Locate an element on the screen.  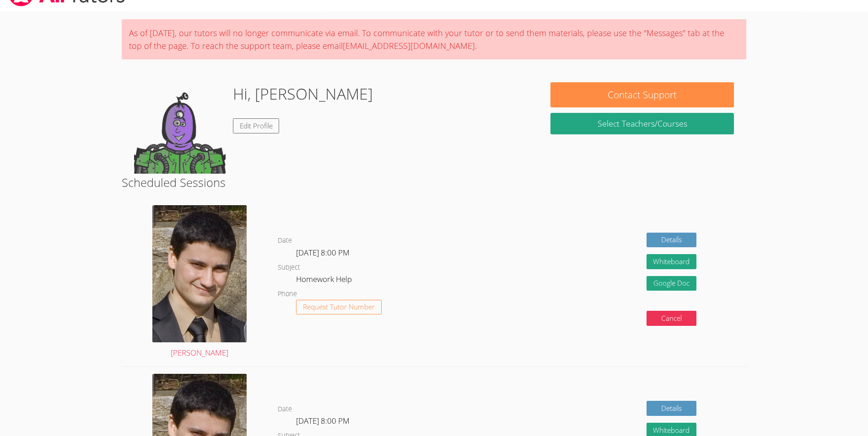
a: Select Teachers/Courses is located at coordinates (642, 124).